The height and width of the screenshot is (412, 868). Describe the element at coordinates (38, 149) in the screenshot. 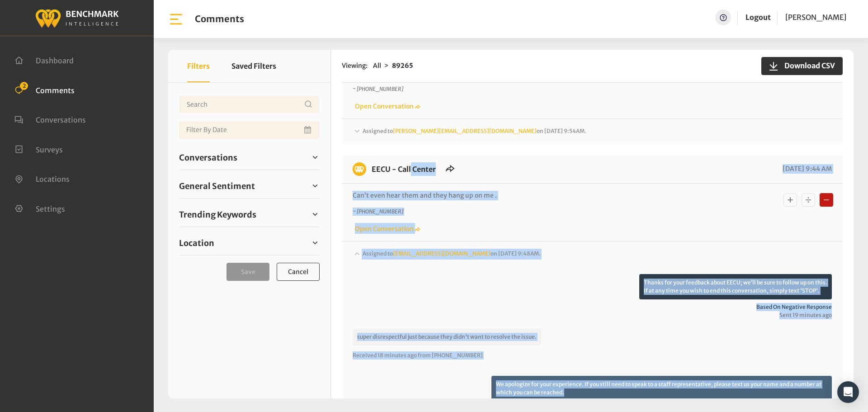

I see `a: Surveys` at that location.